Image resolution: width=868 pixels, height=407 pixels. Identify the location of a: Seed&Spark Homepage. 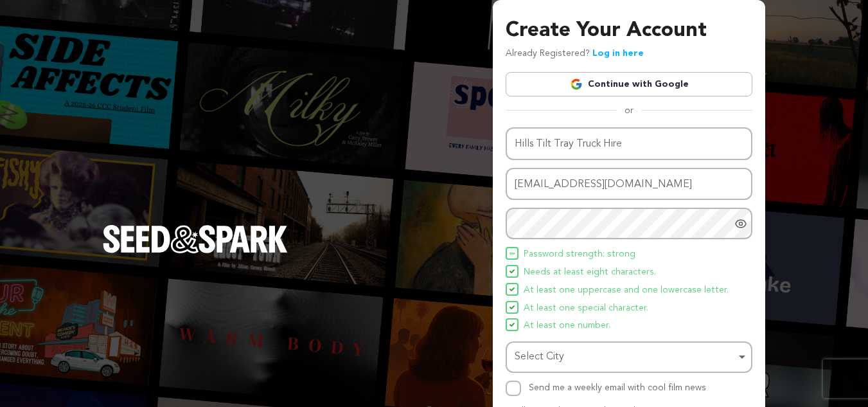
(195, 252).